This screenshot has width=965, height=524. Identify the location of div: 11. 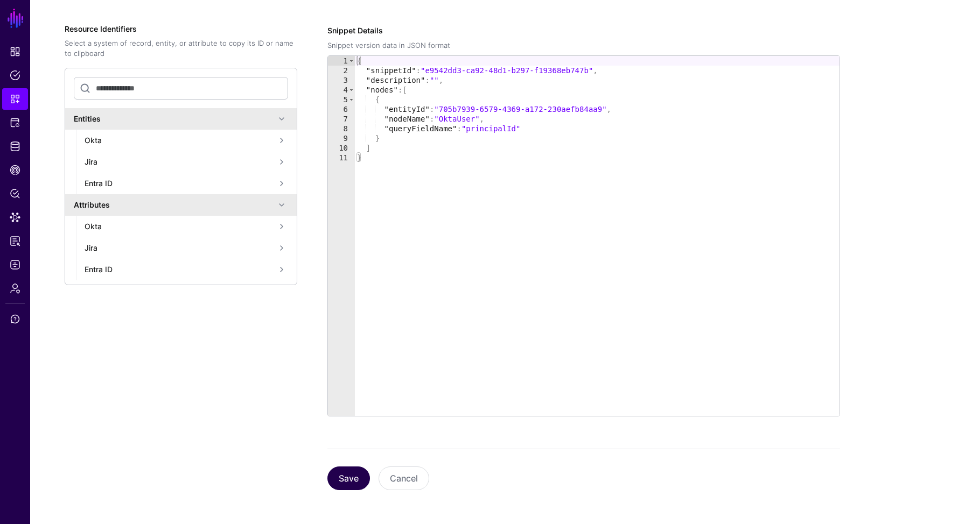
(341, 158).